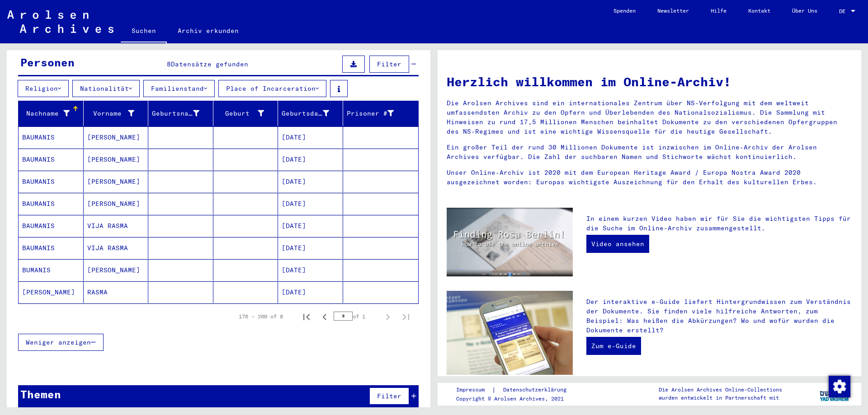 The image size is (868, 415). Describe the element at coordinates (179, 89) in the screenshot. I see `button: Familienstand` at that location.